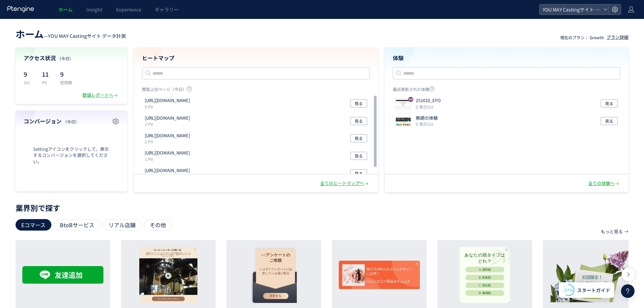 The image size is (644, 308). I want to click on img: 65251021c59c6cc51a253f8e6491036b1760059671558.jpeg, so click(403, 104).